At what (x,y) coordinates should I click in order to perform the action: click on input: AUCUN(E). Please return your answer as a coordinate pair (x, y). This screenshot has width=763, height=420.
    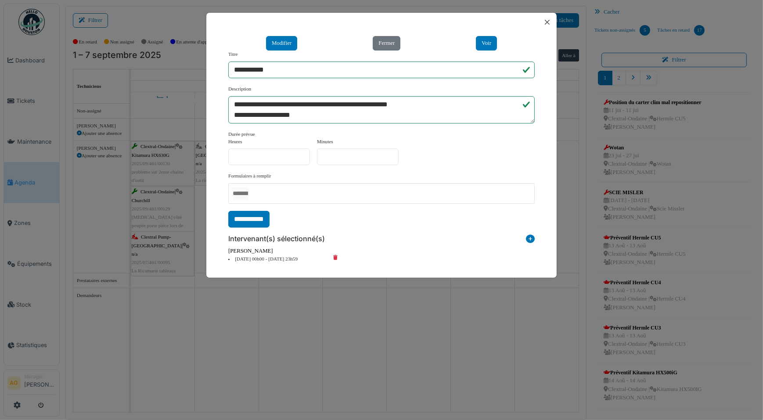
    Looking at the image, I should click on (240, 193).